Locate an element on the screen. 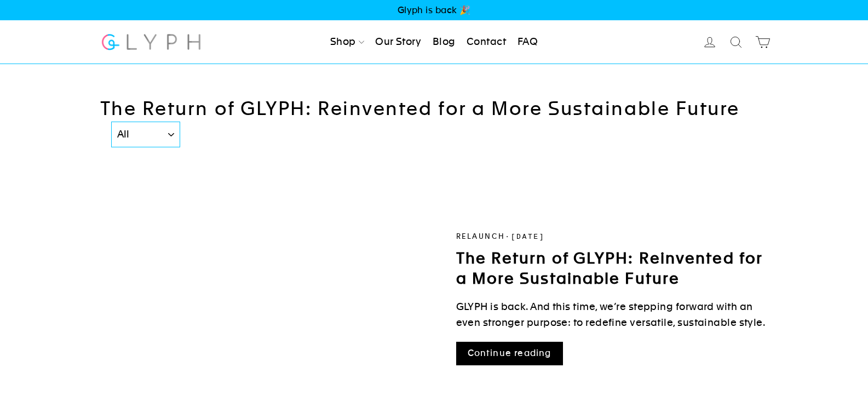 The height and width of the screenshot is (419, 868). ul: Primary is located at coordinates (434, 42).